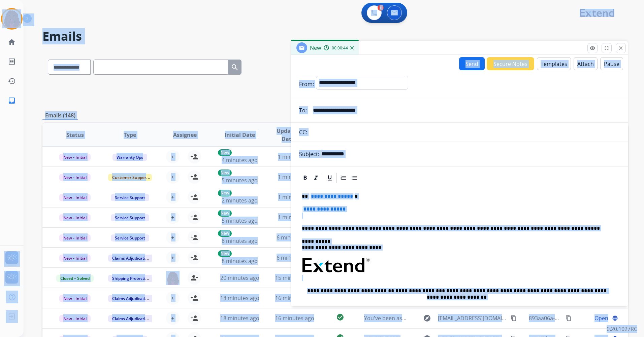 The width and height of the screenshot is (644, 337). I want to click on mat-icon: history, so click(12, 81).